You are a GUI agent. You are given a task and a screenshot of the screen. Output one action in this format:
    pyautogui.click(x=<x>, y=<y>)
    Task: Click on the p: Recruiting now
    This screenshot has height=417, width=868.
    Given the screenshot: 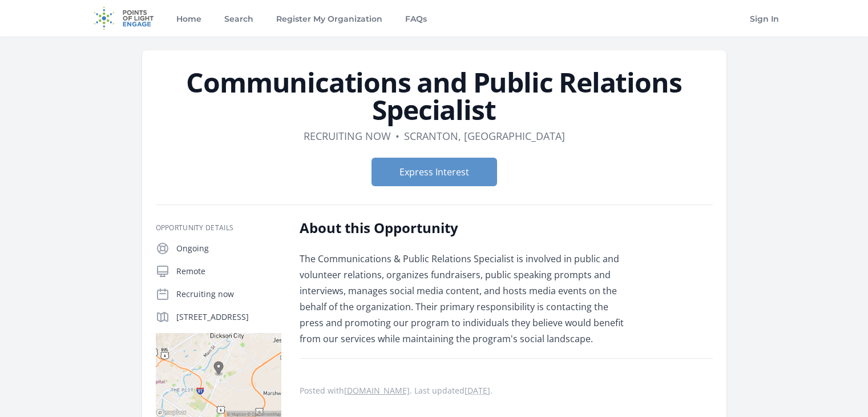 What is the action you would take?
    pyautogui.click(x=229, y=294)
    